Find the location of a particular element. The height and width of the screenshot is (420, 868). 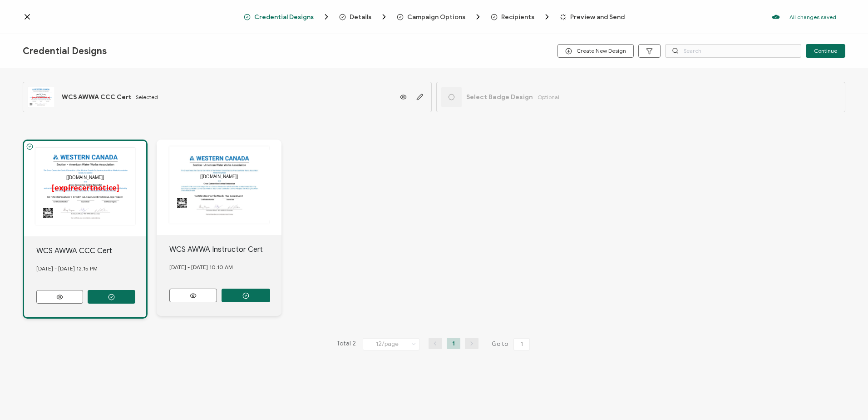

span: Create New Design is located at coordinates (596, 51).